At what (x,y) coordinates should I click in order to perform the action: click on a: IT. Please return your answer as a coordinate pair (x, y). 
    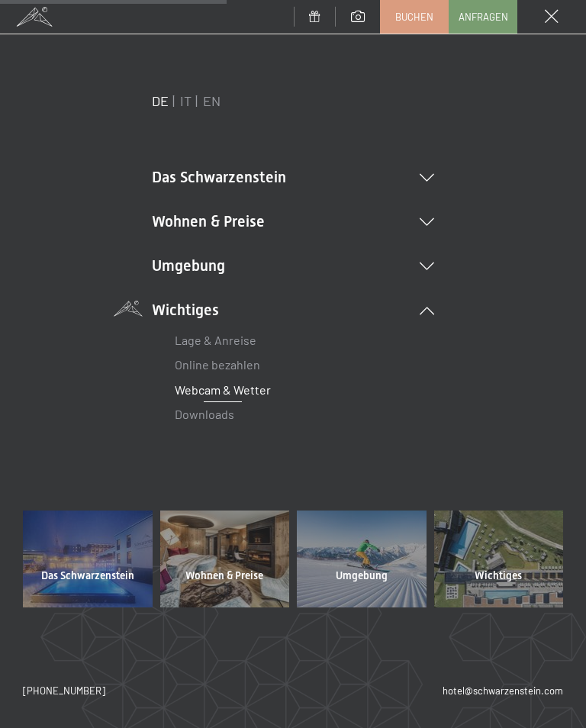
    Looking at the image, I should click on (185, 101).